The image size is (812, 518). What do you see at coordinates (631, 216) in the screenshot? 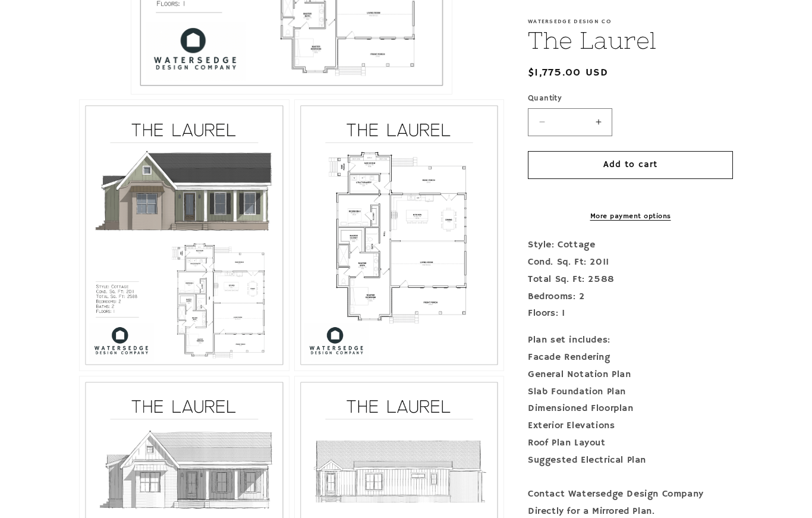
I see `a: More payment options` at bounding box center [631, 216].